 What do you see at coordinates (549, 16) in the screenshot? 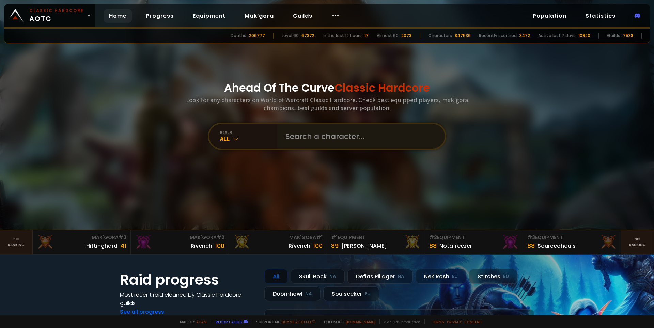
I see `a: Population` at bounding box center [549, 16].